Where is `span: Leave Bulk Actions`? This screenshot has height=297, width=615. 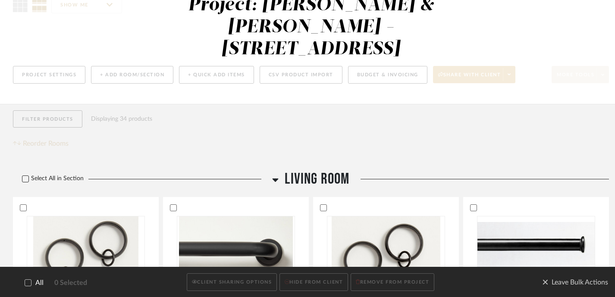
span: Leave Bulk Actions is located at coordinates (575, 282).